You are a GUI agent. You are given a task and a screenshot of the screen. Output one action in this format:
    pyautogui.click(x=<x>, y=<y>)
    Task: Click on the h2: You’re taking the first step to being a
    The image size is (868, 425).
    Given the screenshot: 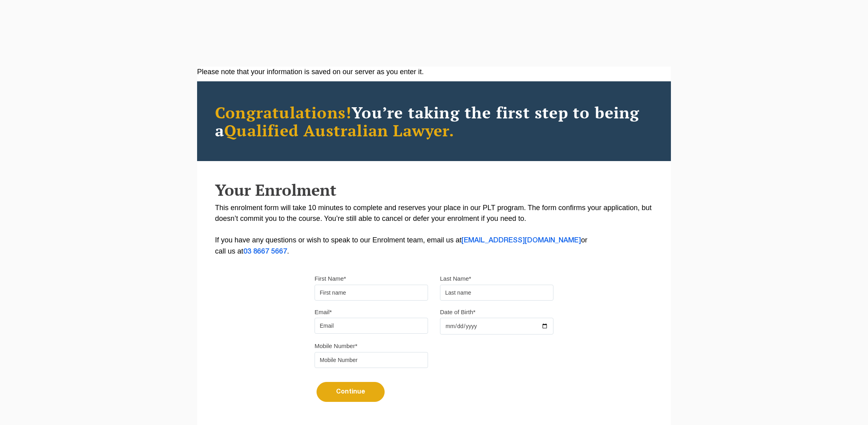 What is the action you would take?
    pyautogui.click(x=434, y=121)
    